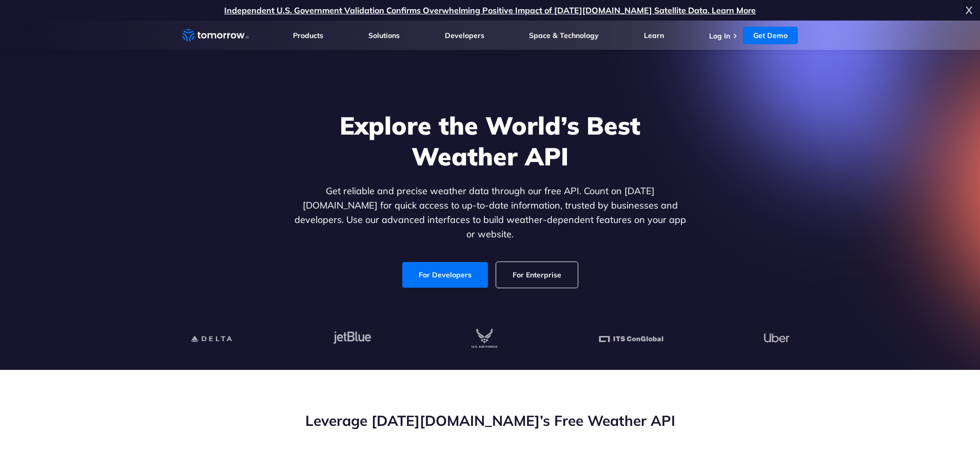 The width and height of the screenshot is (980, 468). Describe the element at coordinates (490, 141) in the screenshot. I see `h1: Explore the World’s Best Weather API` at that location.